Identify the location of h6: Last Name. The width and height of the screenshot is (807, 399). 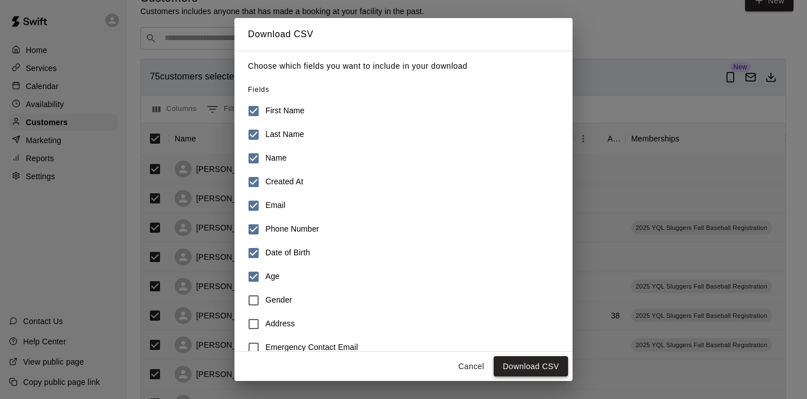
(285, 135).